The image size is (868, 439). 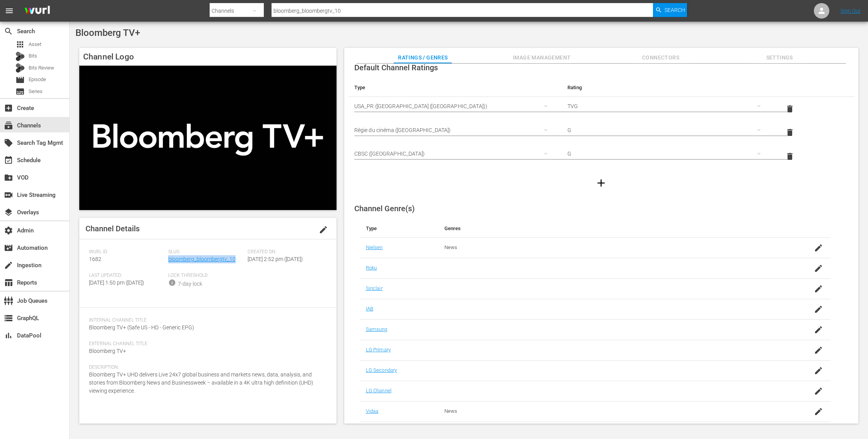 I want to click on span: Create, so click(x=8, y=108).